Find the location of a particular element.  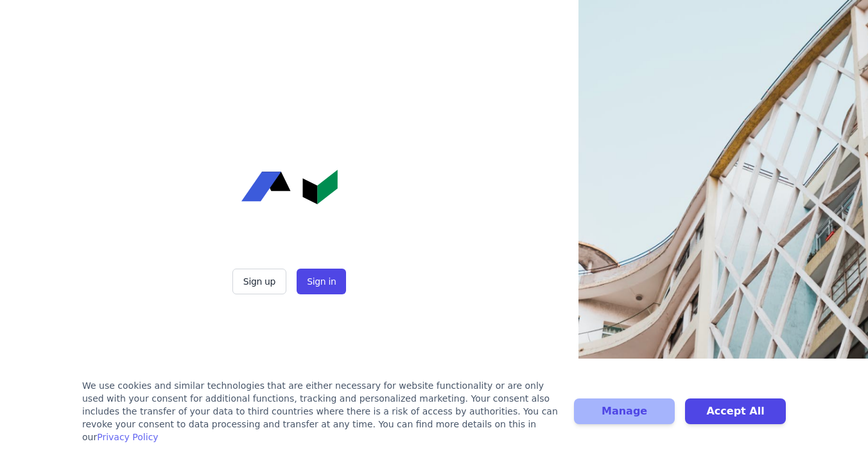

img: Concular is located at coordinates (289, 187).